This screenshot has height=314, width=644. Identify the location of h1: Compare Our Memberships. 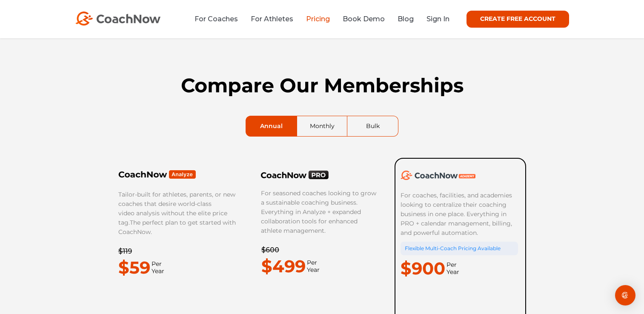
(322, 86).